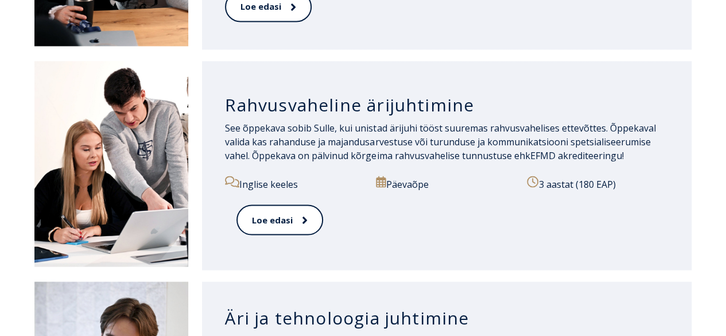 The image size is (726, 336). What do you see at coordinates (447, 183) in the screenshot?
I see `p: Päevaõpe` at bounding box center [447, 183].